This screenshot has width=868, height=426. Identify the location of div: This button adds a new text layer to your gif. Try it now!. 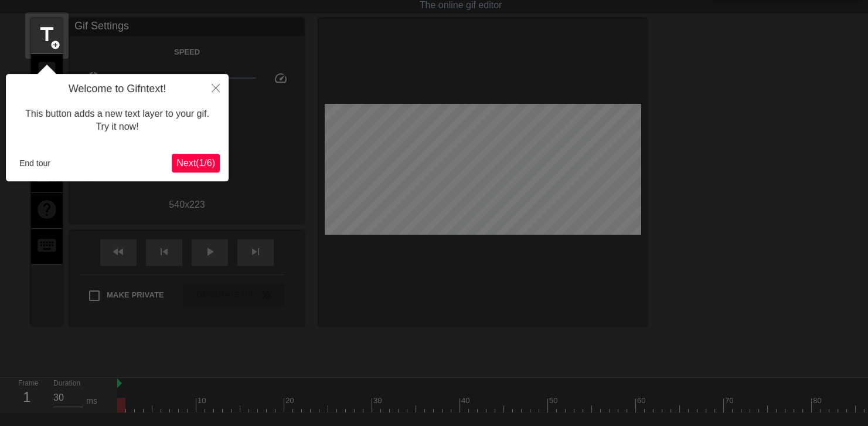
(117, 120).